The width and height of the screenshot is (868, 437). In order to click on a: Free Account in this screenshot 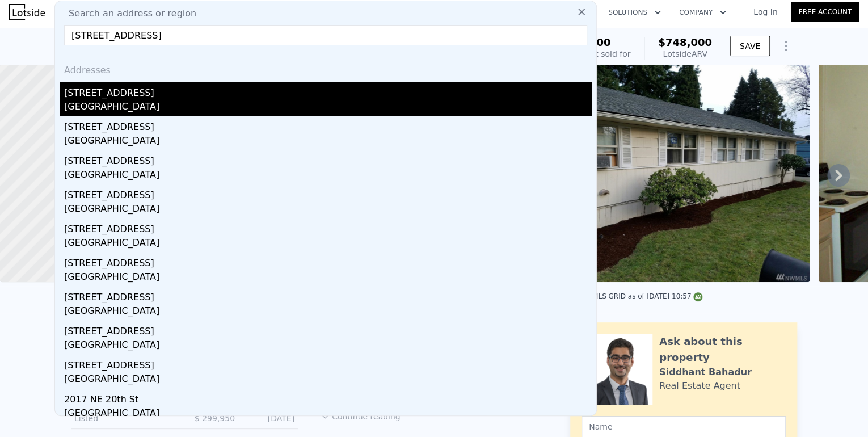, I will do `click(824, 12)`.